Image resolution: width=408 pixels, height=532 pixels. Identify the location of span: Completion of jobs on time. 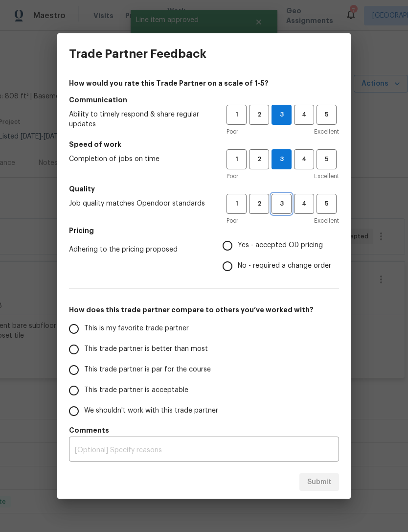
(140, 159).